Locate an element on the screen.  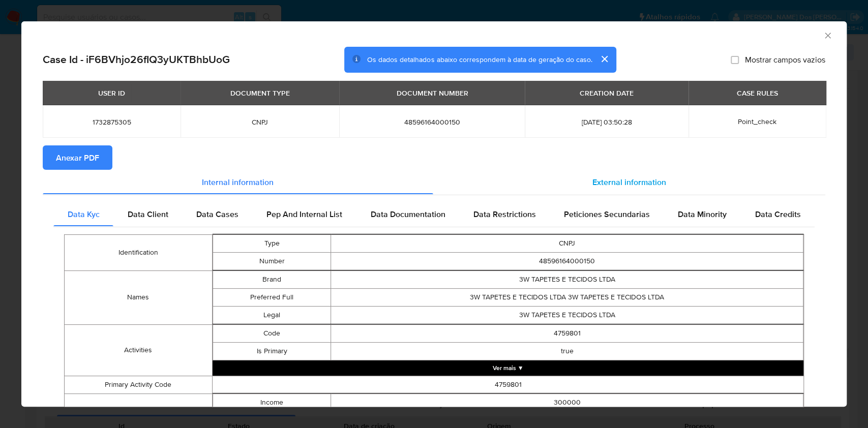
td: Brand is located at coordinates (272, 279).